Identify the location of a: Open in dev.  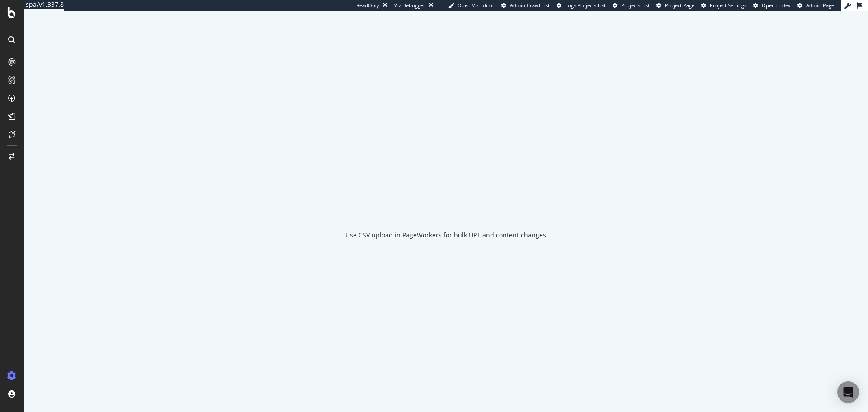
(772, 6).